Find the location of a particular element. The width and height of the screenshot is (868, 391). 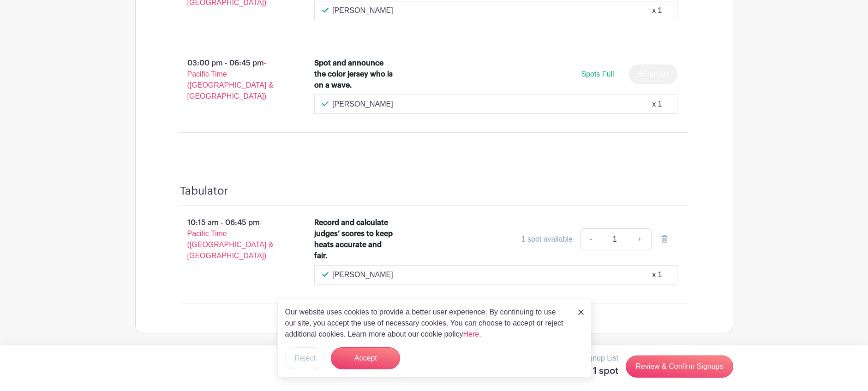

p: 10:15 am - 06:45 pm is located at coordinates (233, 239).